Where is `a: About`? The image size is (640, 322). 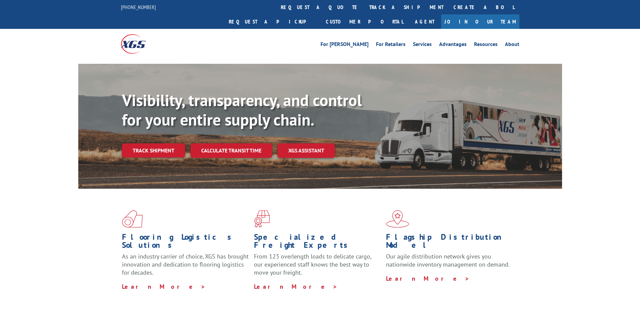
a: About is located at coordinates (512, 45).